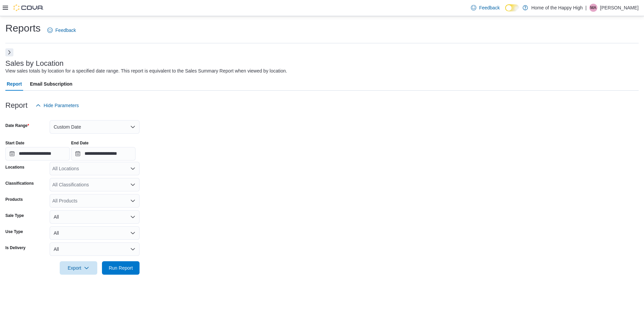 The image size is (644, 320). I want to click on h3: Report, so click(16, 105).